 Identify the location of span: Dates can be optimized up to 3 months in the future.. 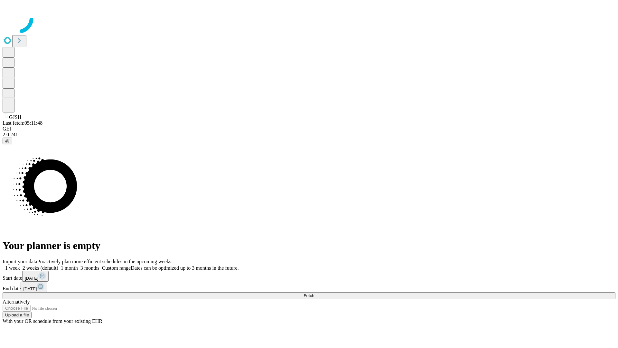
(184, 267).